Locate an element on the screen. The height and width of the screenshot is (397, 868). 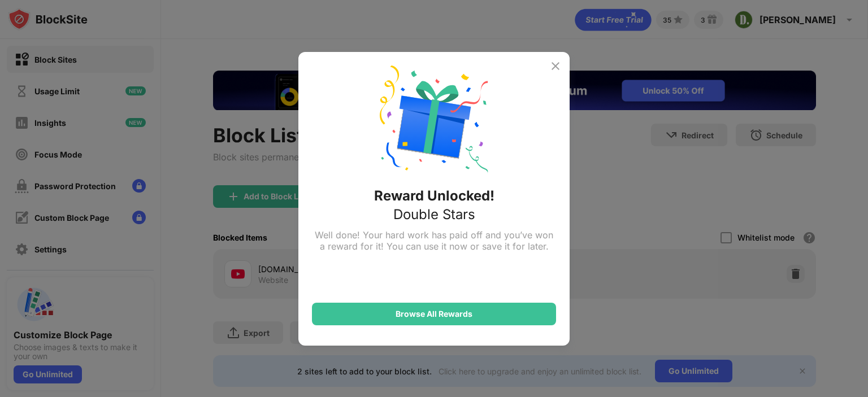
div: Well done! Your hard work has paid off and you’ve won a reward for it! You can use it now or save... is located at coordinates (434, 241).